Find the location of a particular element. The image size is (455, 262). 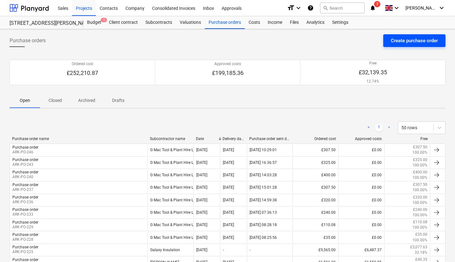

p: Open is located at coordinates (25, 100).